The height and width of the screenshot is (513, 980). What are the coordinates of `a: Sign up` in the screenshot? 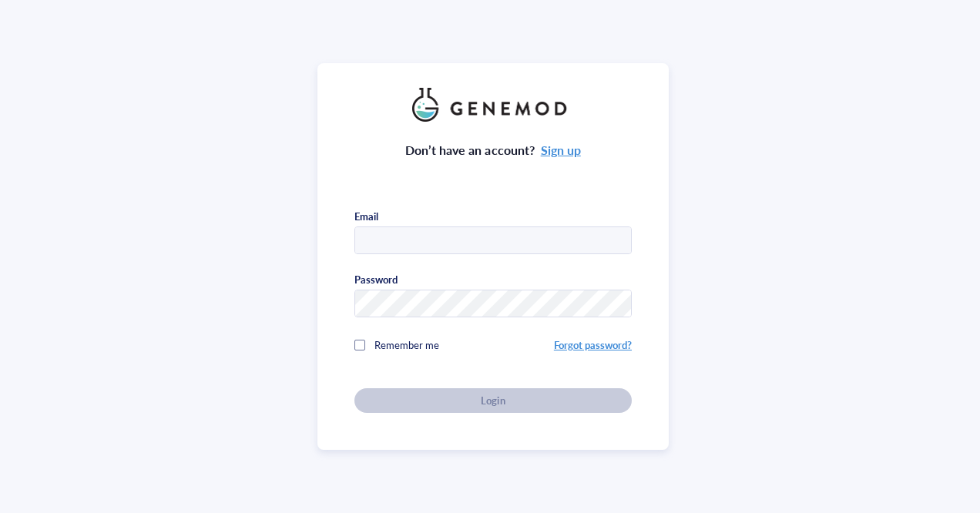 It's located at (561, 150).